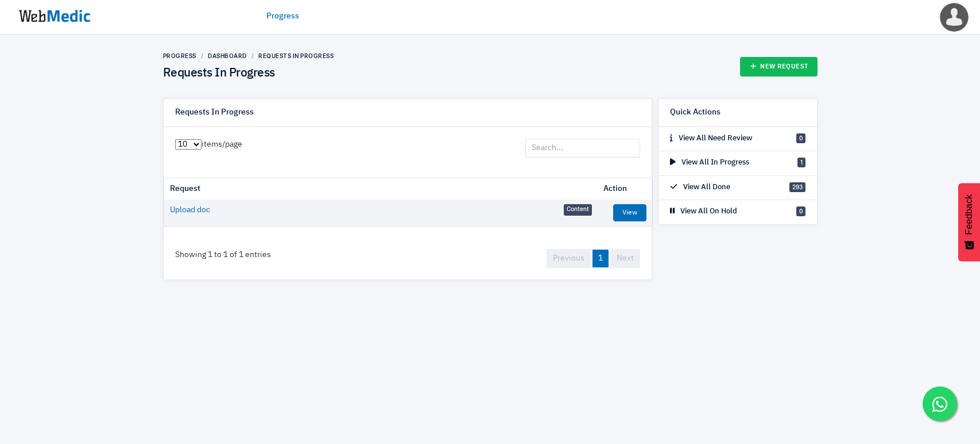 Image resolution: width=980 pixels, height=444 pixels. I want to click on span: 293, so click(797, 187).